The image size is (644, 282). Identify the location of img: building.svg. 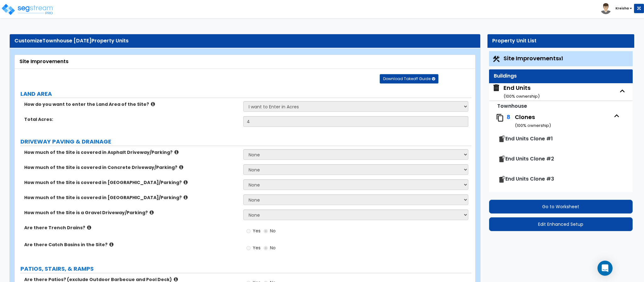
(496, 88).